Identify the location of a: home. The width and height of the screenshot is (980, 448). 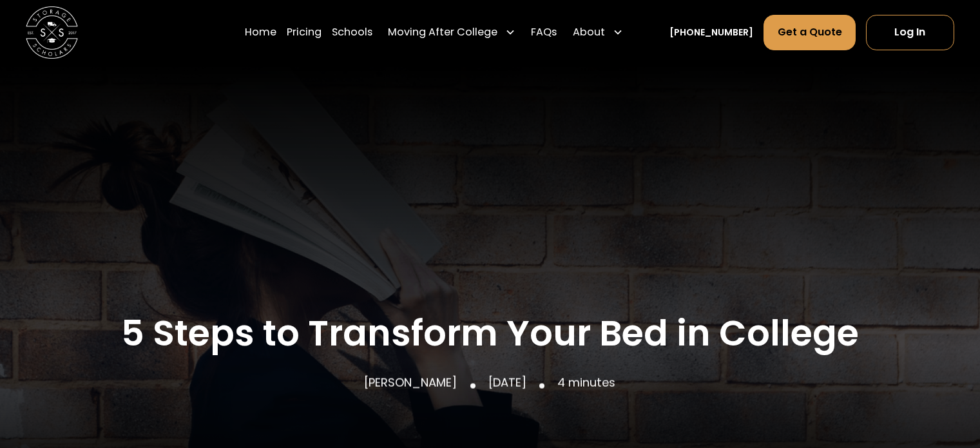
(52, 32).